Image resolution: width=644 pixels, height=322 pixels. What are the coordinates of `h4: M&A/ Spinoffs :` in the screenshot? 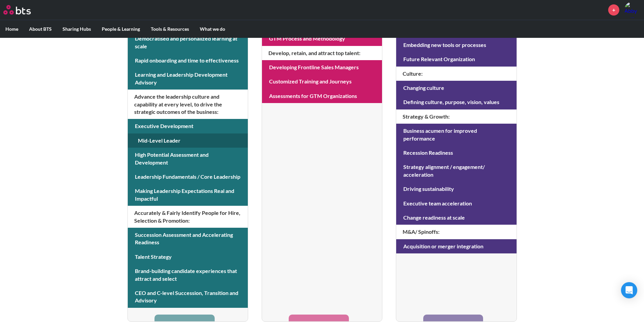 It's located at (456, 232).